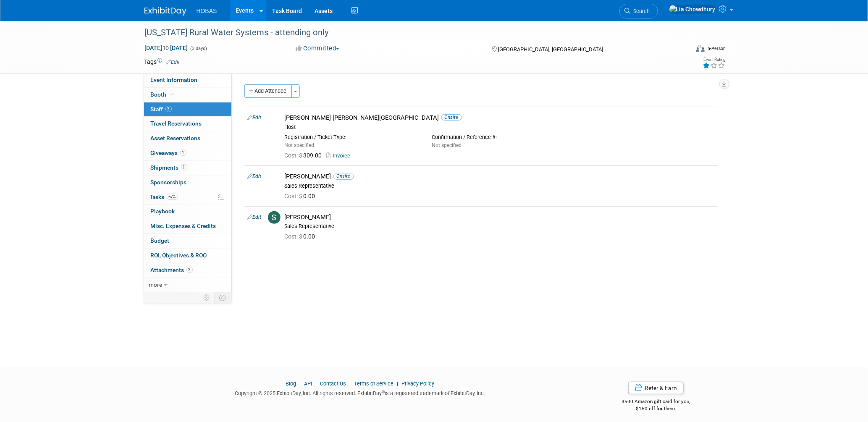 This screenshot has width=868, height=422. I want to click on span: Booth, so click(163, 94).